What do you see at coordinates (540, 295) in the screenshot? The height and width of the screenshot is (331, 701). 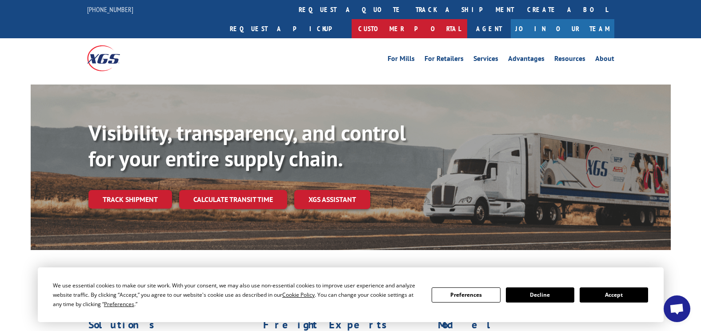 I see `button: Decline` at bounding box center [540, 295].